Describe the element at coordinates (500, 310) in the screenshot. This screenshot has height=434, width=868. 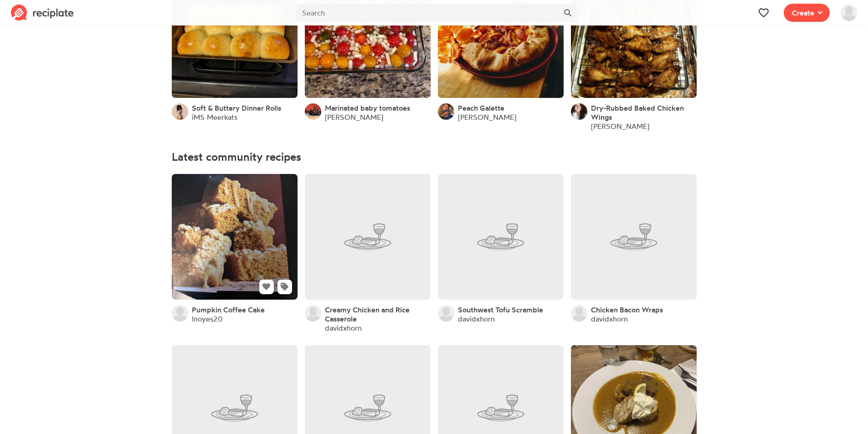
I see `a: Southwest Tofu Scramble` at that location.